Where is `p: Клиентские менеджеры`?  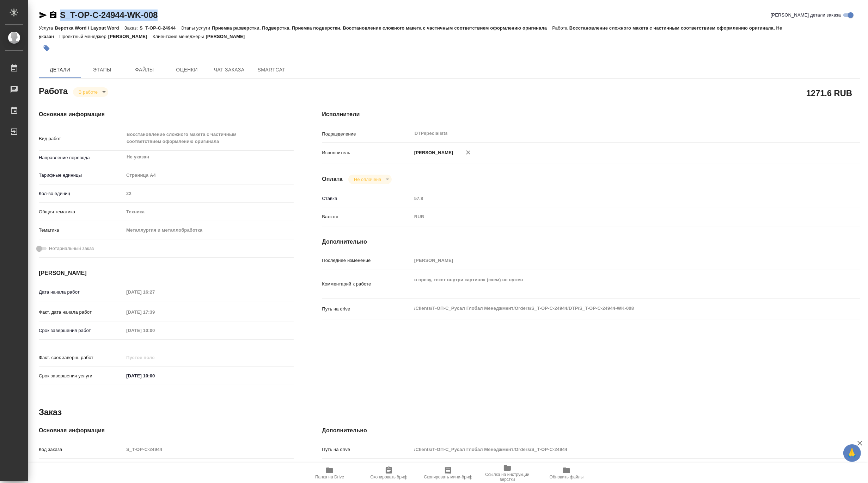
p: Клиентские менеджеры is located at coordinates (179, 36).